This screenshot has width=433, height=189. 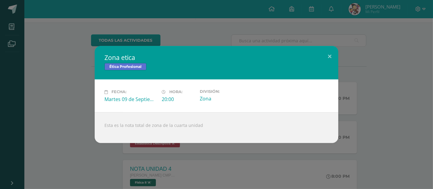 I want to click on span: Hora:, so click(x=176, y=92).